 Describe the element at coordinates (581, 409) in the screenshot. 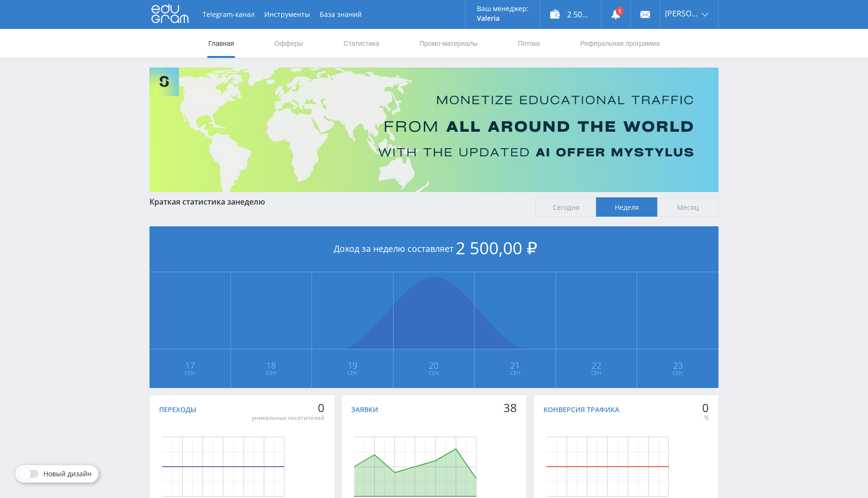

I see `div: Конверсия трафика` at that location.